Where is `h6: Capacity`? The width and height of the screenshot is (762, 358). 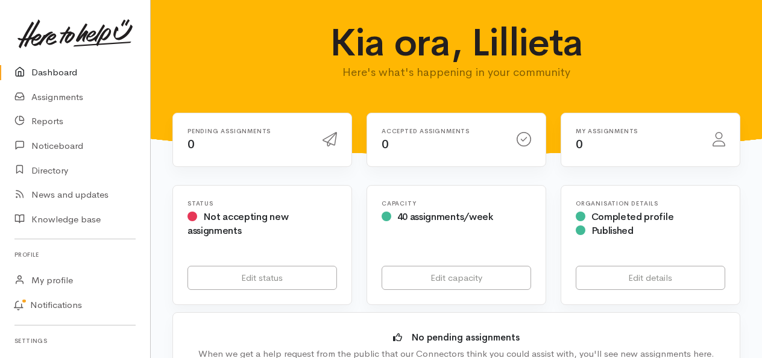 h6: Capacity is located at coordinates (456, 203).